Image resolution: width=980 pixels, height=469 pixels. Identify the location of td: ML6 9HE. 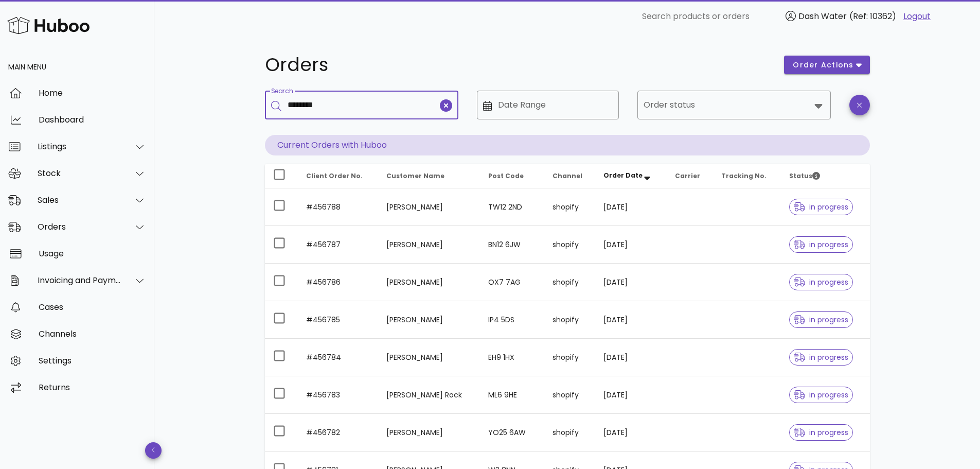
(512, 395).